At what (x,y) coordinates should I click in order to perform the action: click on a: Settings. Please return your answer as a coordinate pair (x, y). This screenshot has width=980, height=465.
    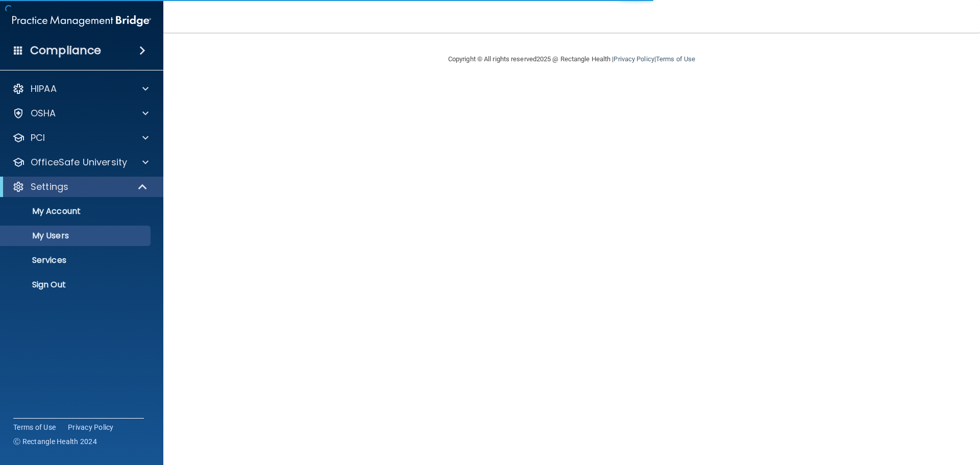
    Looking at the image, I should click on (80, 187).